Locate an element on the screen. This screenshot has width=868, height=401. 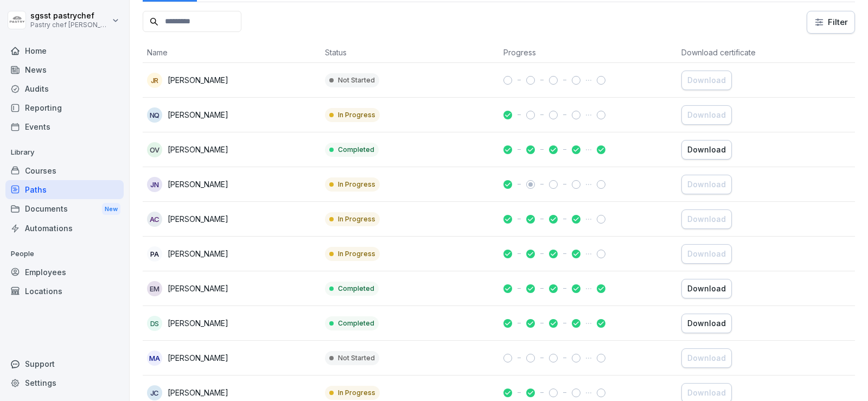
div: Courses is located at coordinates (65, 171).